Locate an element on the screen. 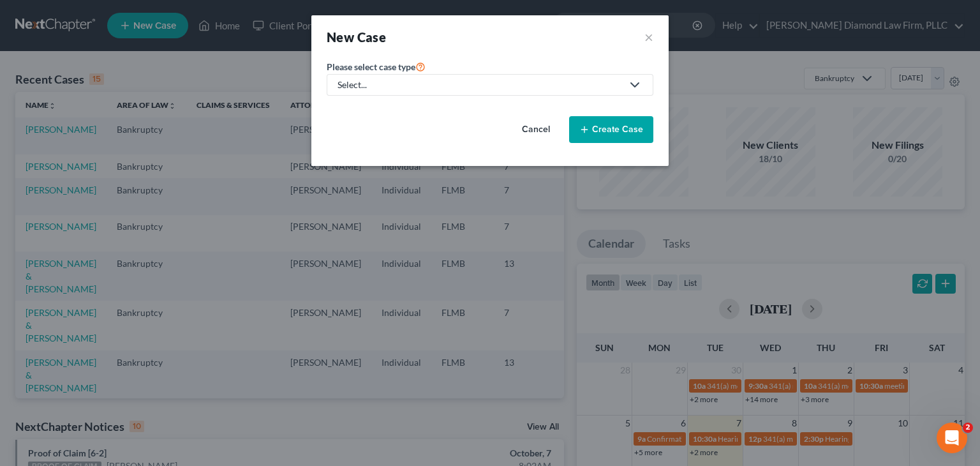 This screenshot has width=980, height=466. strong: New Case is located at coordinates (356, 37).